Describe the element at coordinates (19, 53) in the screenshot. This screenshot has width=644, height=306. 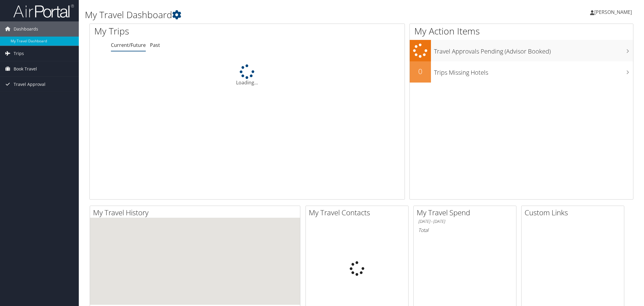
I see `span: Trips` at that location.